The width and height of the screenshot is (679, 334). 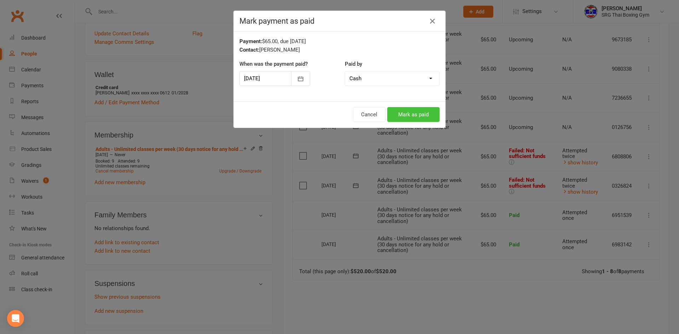 What do you see at coordinates (353, 64) in the screenshot?
I see `label: Paid by` at bounding box center [353, 64].